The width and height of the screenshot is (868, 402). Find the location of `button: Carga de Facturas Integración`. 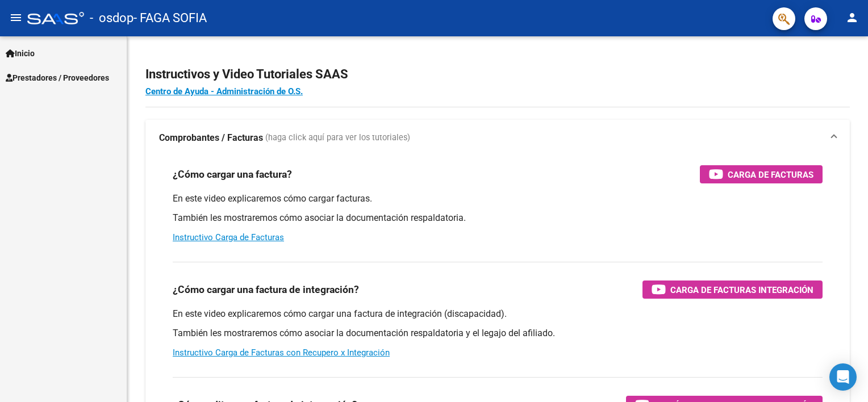

button: Carga de Facturas Integración is located at coordinates (732, 289).